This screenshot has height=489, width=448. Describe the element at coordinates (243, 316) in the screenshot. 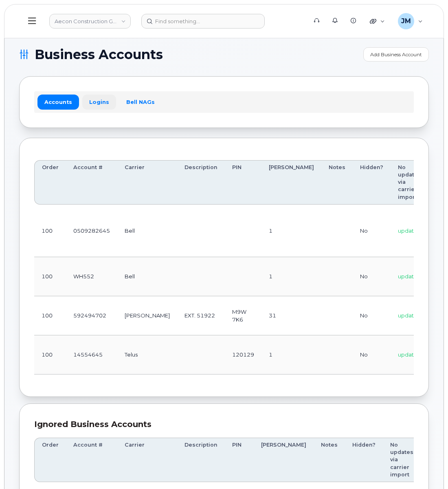

I see `td: M9W 7K6` at that location.